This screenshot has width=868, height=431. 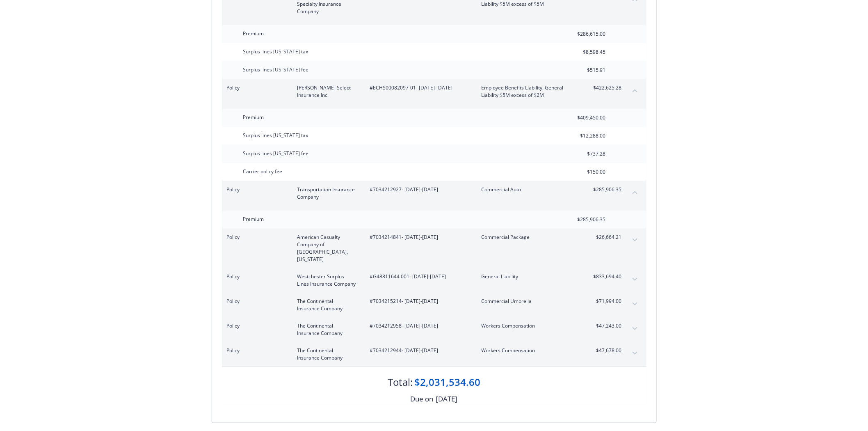 What do you see at coordinates (529, 190) in the screenshot?
I see `span: Commercial Auto` at bounding box center [529, 190].